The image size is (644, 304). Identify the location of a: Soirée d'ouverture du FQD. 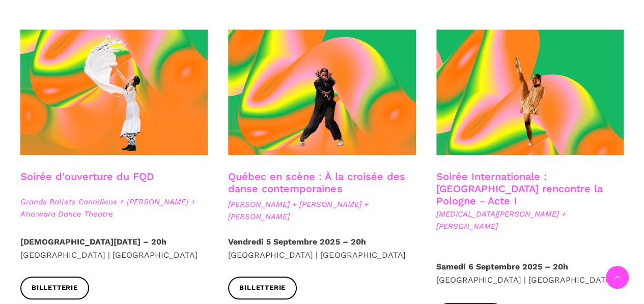
(87, 176).